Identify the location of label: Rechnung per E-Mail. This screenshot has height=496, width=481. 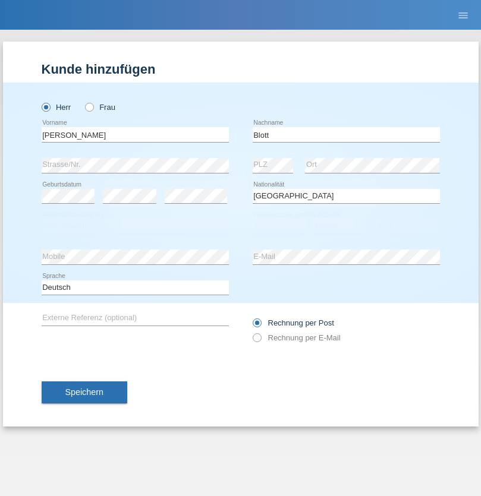
(297, 338).